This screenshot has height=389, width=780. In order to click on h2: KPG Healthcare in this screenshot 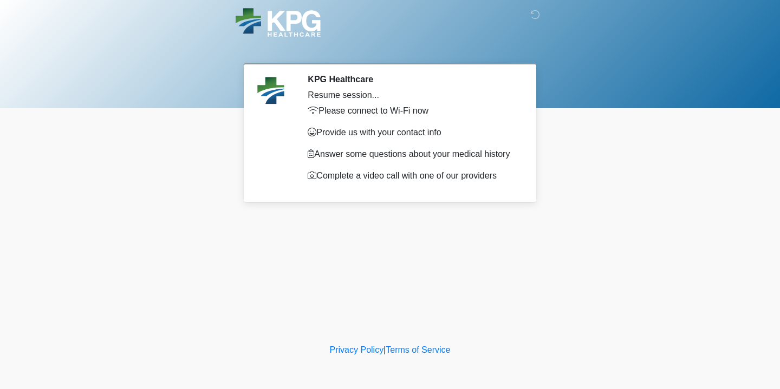, I will do `click(412, 79)`.